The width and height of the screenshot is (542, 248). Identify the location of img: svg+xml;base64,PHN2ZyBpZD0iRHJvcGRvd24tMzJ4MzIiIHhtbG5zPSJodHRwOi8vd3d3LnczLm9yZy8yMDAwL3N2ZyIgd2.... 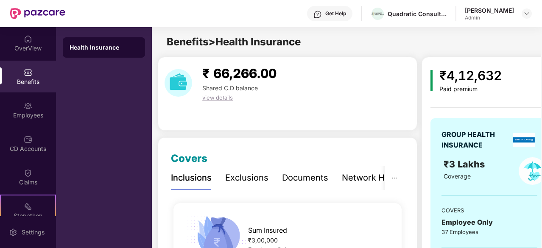
(527, 14).